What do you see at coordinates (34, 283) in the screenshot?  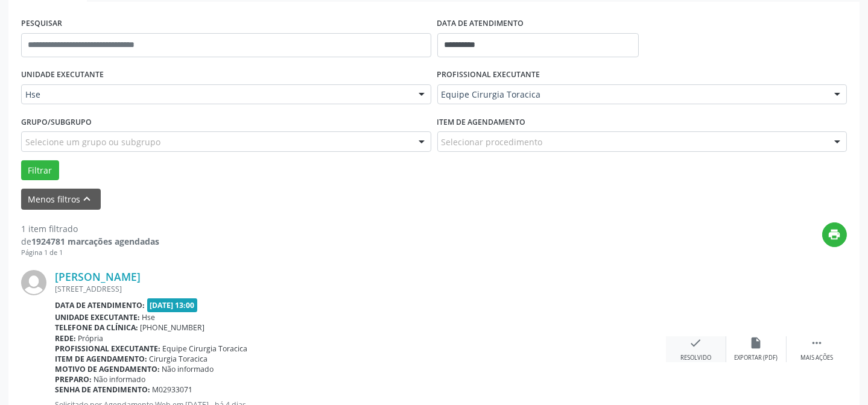 I see `img: img` at bounding box center [34, 283].